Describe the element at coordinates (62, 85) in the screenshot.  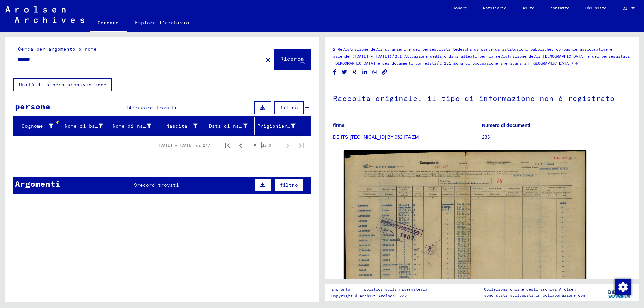
I see `button: Unità di albero archivistico` at that location.